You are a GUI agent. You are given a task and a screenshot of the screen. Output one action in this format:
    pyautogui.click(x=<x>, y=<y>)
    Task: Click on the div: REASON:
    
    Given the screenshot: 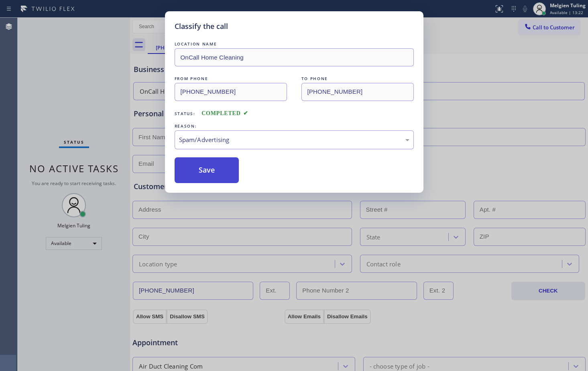 What is the action you would take?
    pyautogui.click(x=294, y=126)
    